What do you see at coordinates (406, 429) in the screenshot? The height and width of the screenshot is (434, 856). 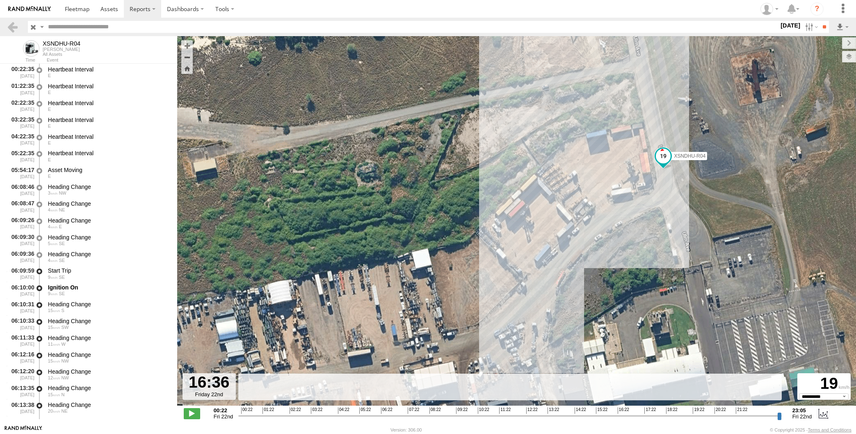 I see `div: Version: 306.00` at bounding box center [406, 429].